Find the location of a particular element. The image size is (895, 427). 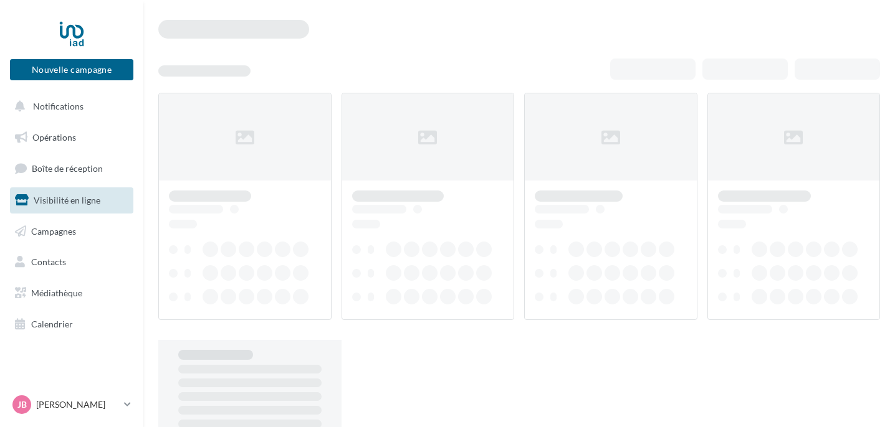

a: Contacts is located at coordinates (72, 262).